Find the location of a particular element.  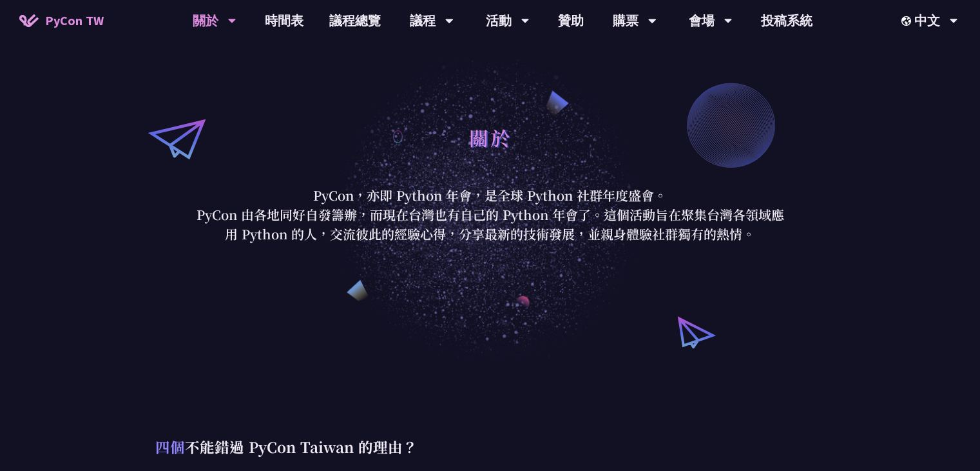

p: 不能錯過 PyCon Taiwan 的理由？ is located at coordinates (490, 446).